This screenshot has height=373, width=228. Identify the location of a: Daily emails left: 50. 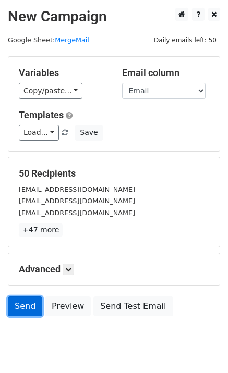
(185, 40).